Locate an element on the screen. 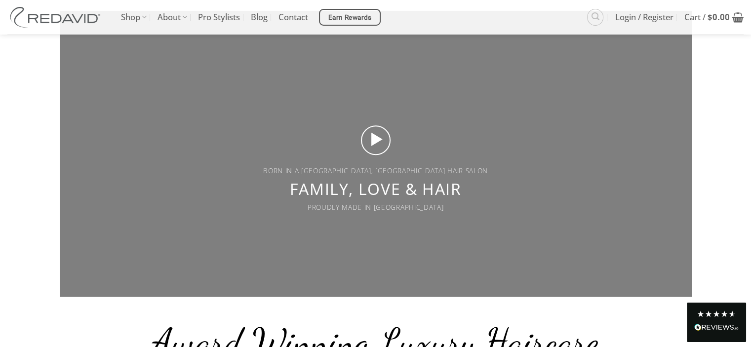  span: Login / Register is located at coordinates (644, 17).